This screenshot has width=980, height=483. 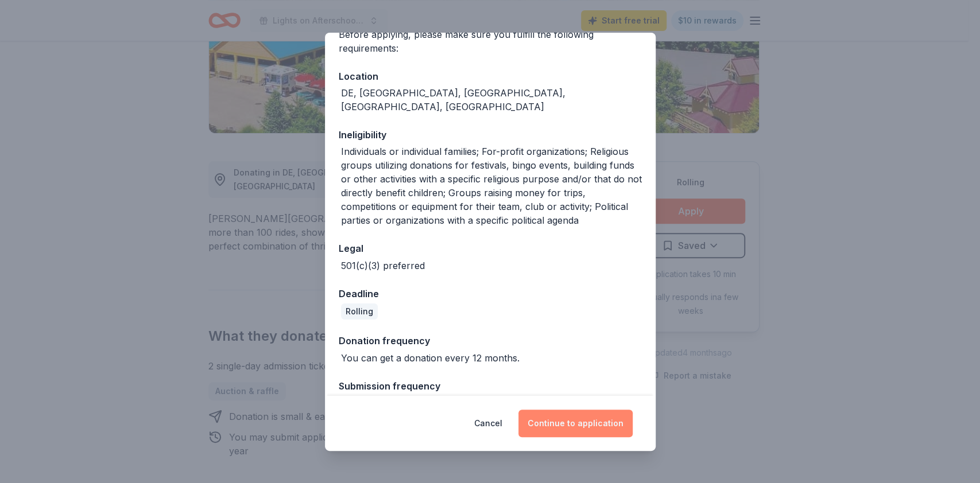 What do you see at coordinates (491, 186) in the screenshot?
I see `div: Individuals or individual families; For-profit organizations; Religious groups utilizing donation...` at bounding box center [491, 186].